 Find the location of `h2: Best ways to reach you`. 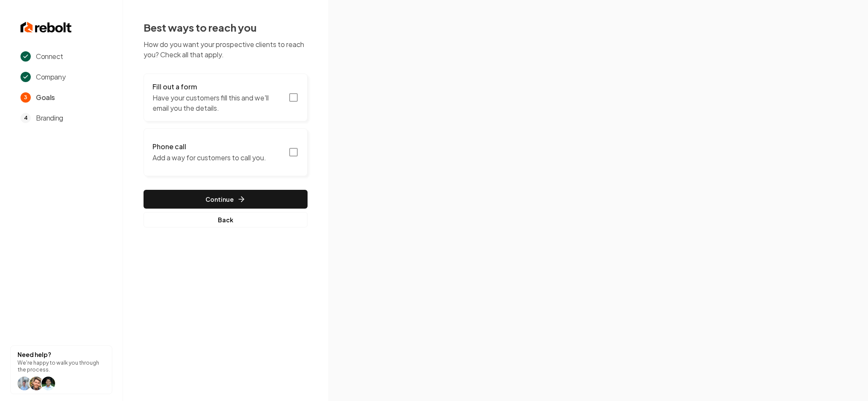

h2: Best ways to reach you is located at coordinates (226, 28).